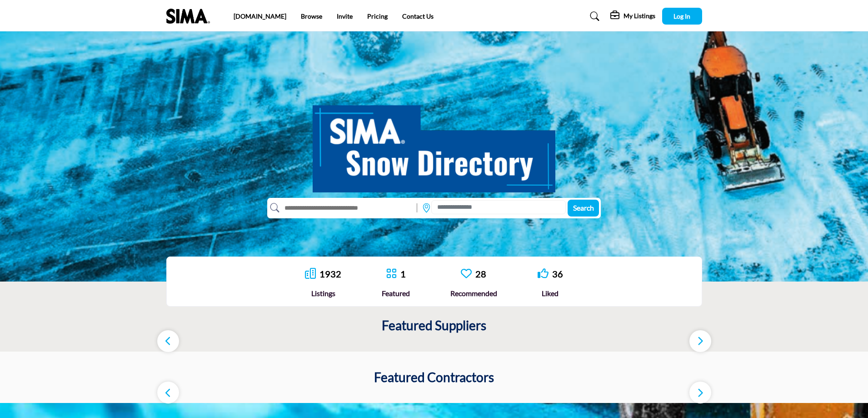 Image resolution: width=868 pixels, height=418 pixels. What do you see at coordinates (331, 274) in the screenshot?
I see `a: 1932` at bounding box center [331, 274].